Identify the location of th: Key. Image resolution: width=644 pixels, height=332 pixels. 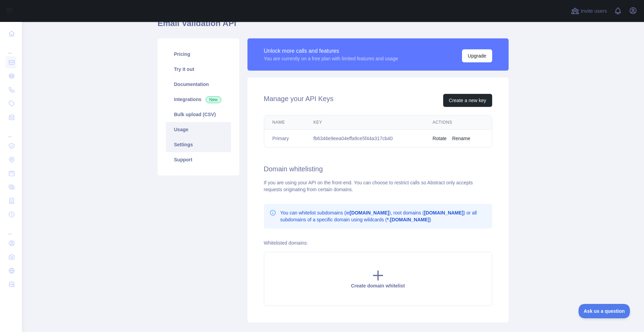
(365, 122).